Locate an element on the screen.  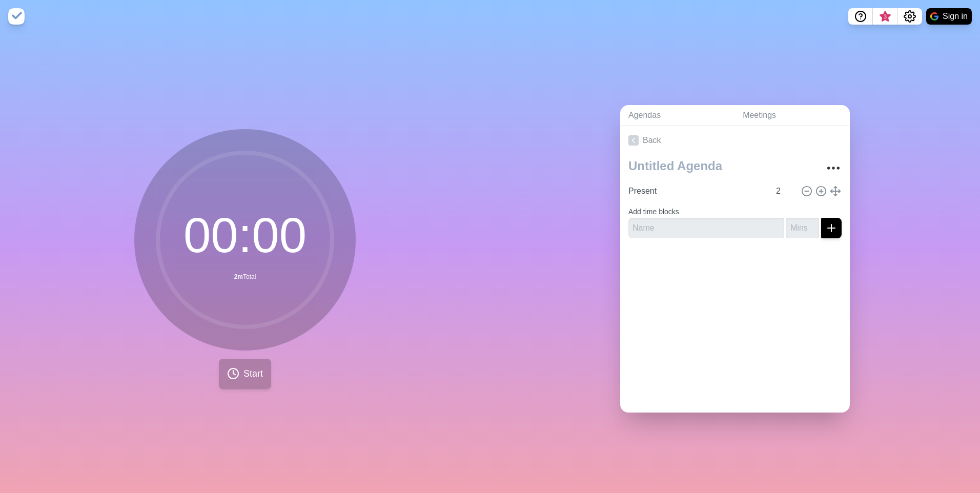
img: google logo is located at coordinates (934, 16).